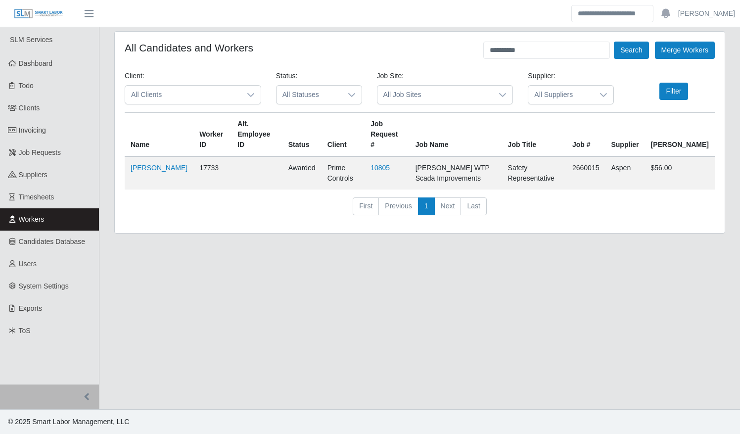  What do you see at coordinates (625, 173) in the screenshot?
I see `td: Aspen` at bounding box center [625, 173].